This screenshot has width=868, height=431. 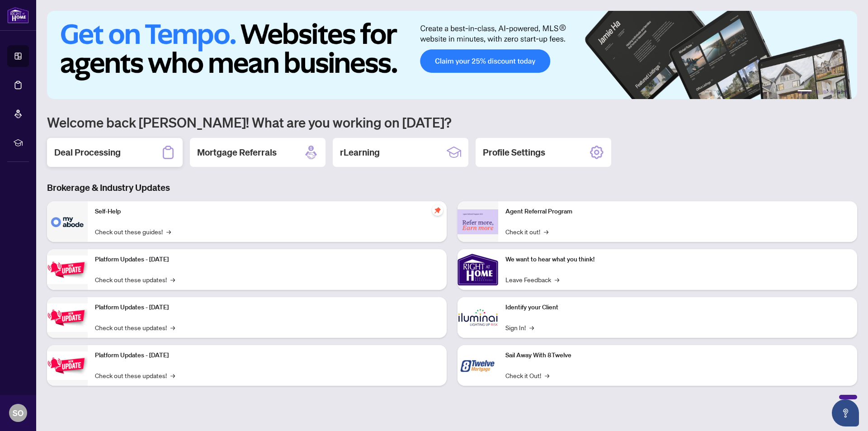 I want to click on img: Platform Updates - June 23, 2025, so click(x=67, y=365).